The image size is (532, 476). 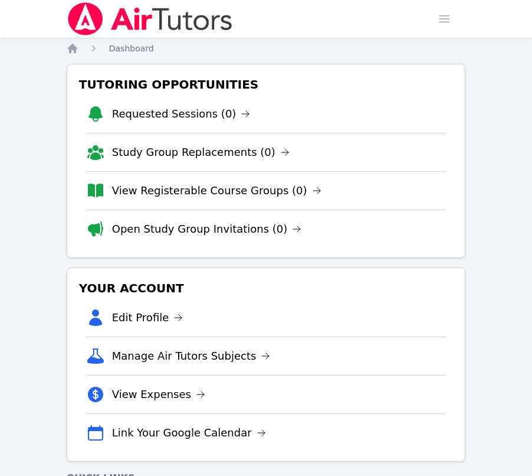 What do you see at coordinates (132, 48) in the screenshot?
I see `span: Dashboard` at bounding box center [132, 48].